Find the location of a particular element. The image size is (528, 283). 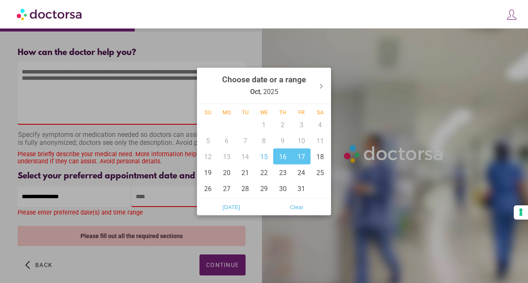

div: 18 is located at coordinates (320, 156).